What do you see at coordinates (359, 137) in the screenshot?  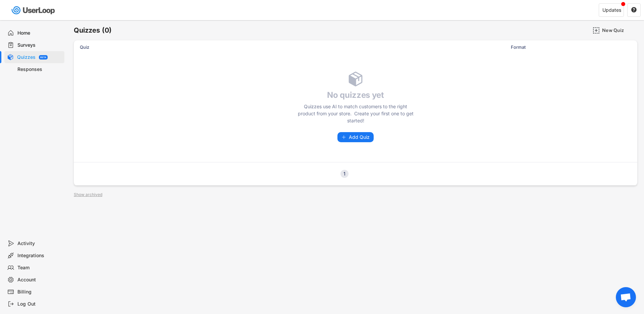 I see `span: Add Quiz` at bounding box center [359, 137].